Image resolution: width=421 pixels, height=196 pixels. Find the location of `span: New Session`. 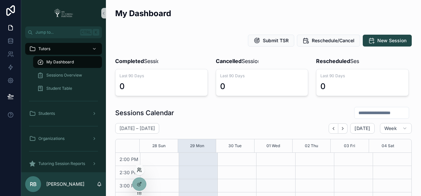

span: New Session is located at coordinates (392, 41).